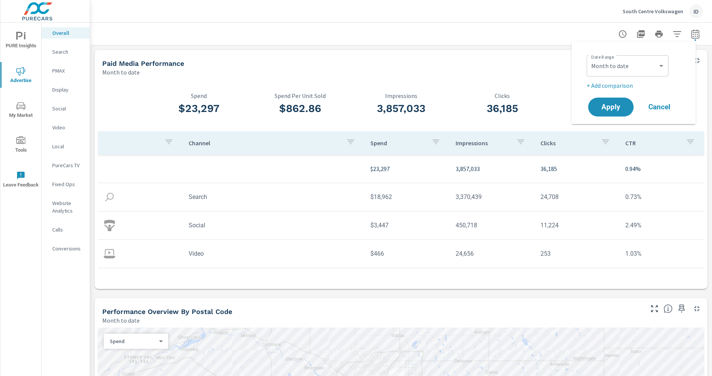 The image size is (712, 376). What do you see at coordinates (65, 109) in the screenshot?
I see `div: Social` at bounding box center [65, 109].